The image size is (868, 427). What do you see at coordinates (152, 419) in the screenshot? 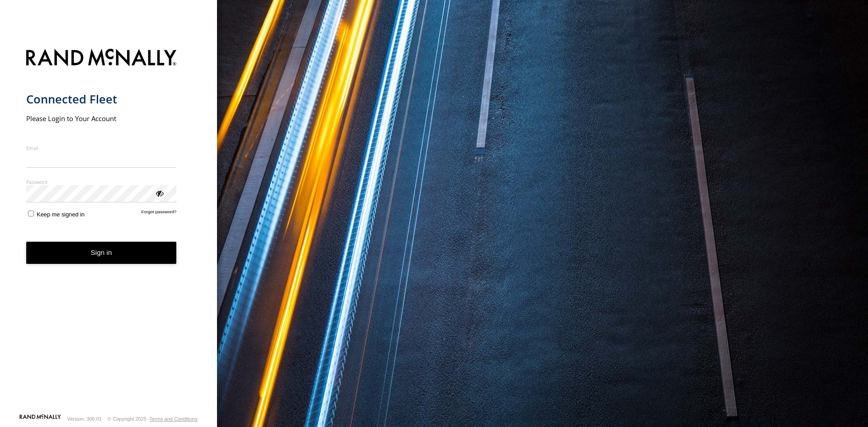
I see `div: © Copyright 2025 -` at bounding box center [152, 419].